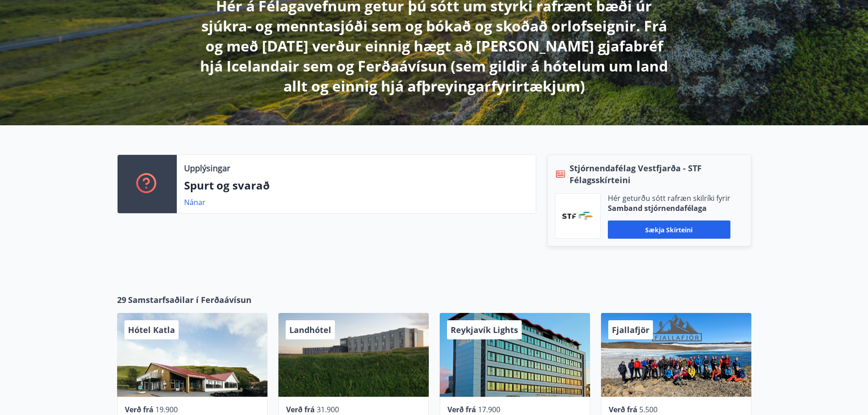 The image size is (868, 415). What do you see at coordinates (484, 330) in the screenshot?
I see `span: Reykjavík Lights` at bounding box center [484, 330].